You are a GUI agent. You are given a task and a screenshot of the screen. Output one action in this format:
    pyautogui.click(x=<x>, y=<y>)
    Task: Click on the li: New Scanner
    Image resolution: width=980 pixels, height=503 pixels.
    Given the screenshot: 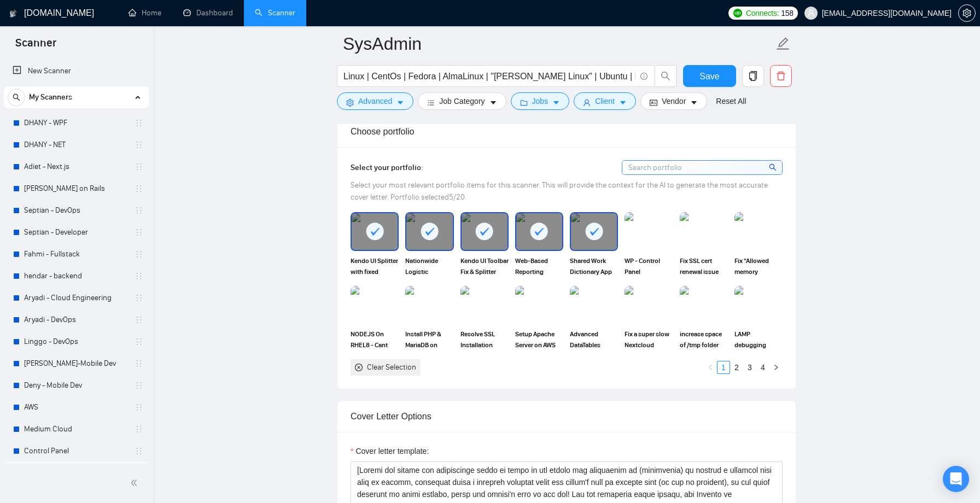 What is the action you would take?
    pyautogui.click(x=76, y=71)
    